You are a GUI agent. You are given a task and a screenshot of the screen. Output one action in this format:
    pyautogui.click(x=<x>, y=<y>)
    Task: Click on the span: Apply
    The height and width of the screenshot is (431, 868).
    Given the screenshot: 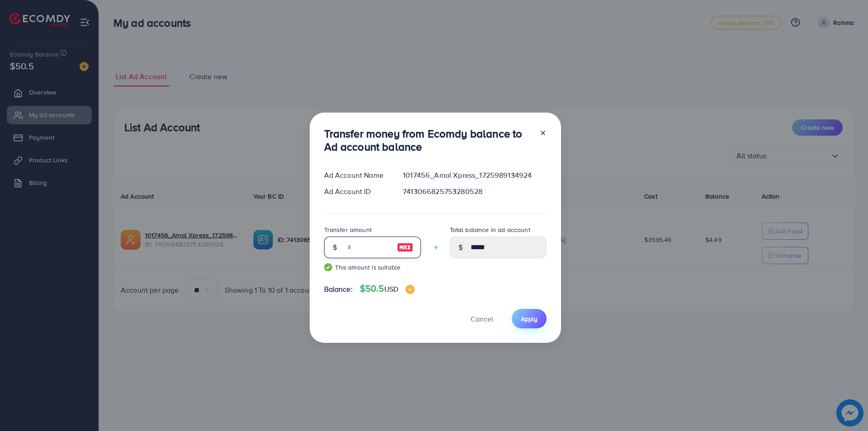 What is the action you would take?
    pyautogui.click(x=529, y=319)
    